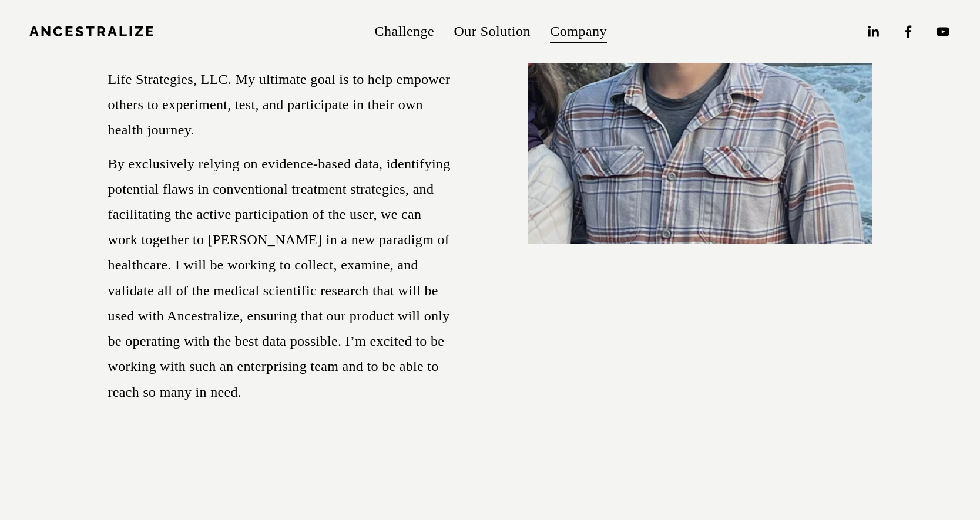 The image size is (980, 520). I want to click on a: Challenge, so click(404, 32).